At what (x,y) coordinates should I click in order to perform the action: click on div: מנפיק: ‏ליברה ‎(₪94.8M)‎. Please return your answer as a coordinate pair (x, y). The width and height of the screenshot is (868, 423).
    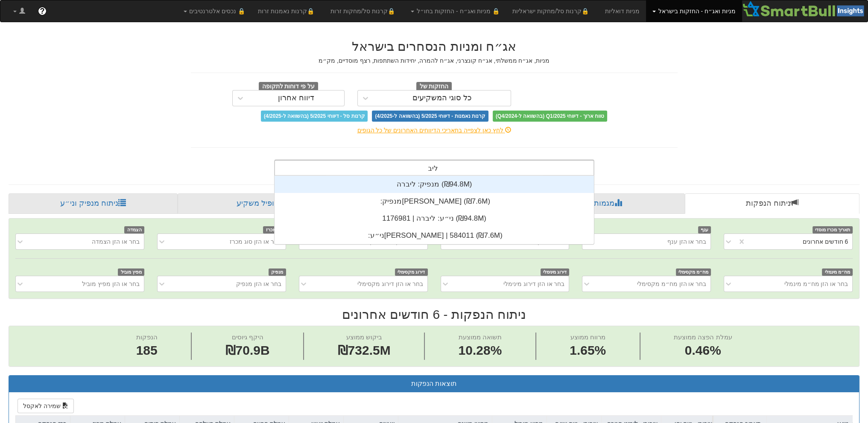
    Looking at the image, I should click on (434, 185).